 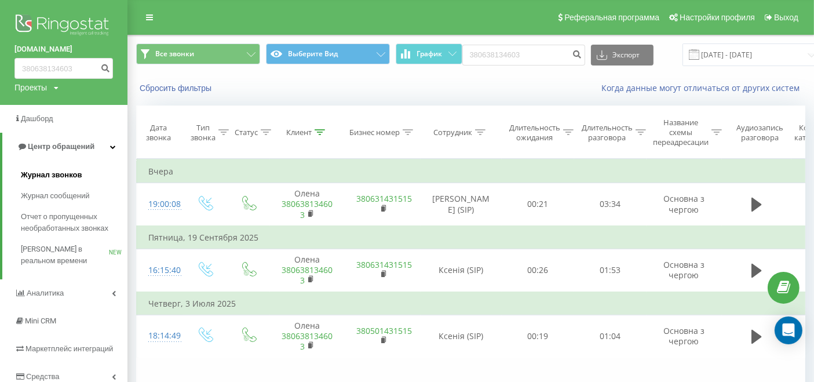 I want to click on div: Длительность разговора, so click(x=607, y=133).